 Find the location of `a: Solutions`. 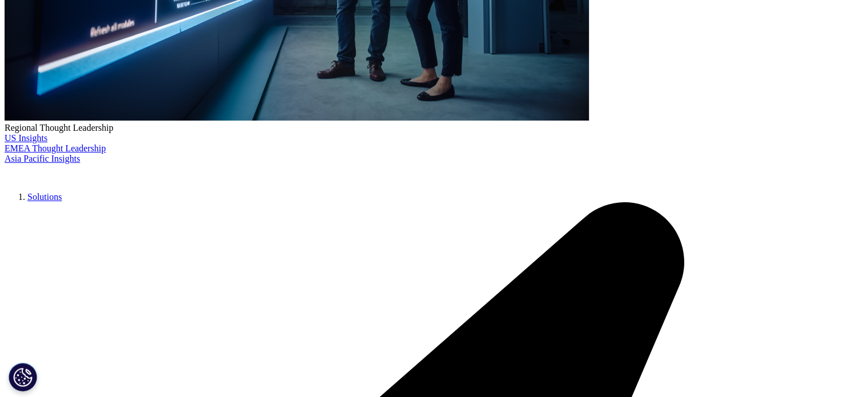

a: Solutions is located at coordinates (45, 196).